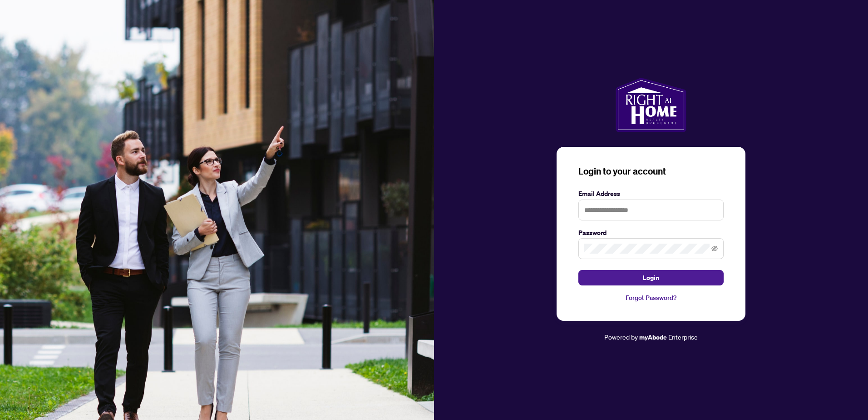 The height and width of the screenshot is (420, 868). What do you see at coordinates (621, 337) in the screenshot?
I see `span: Powered by` at bounding box center [621, 337].